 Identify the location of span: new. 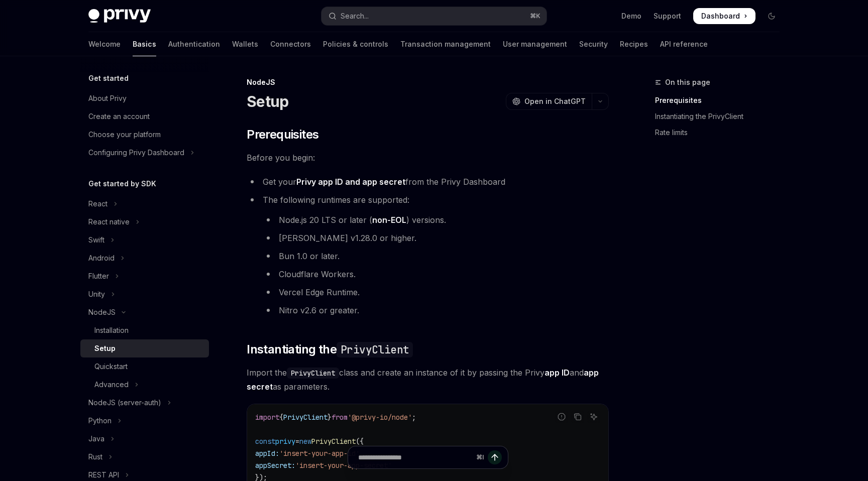
(305, 441).